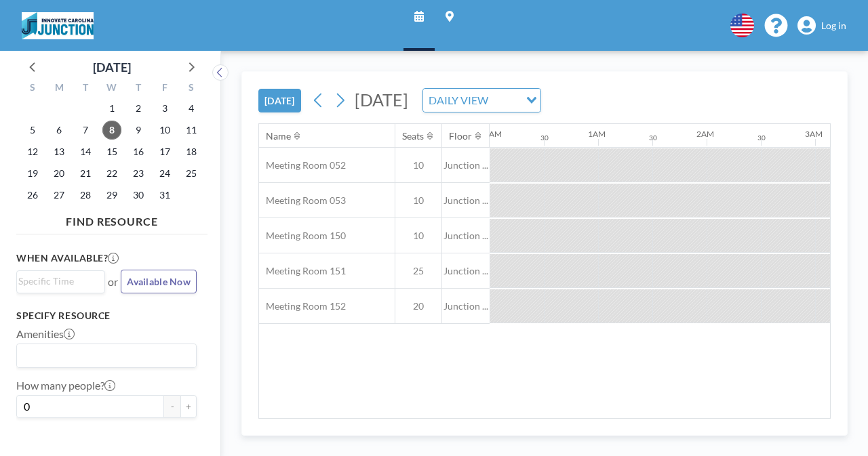 The width and height of the screenshot is (868, 456). What do you see at coordinates (418, 307) in the screenshot?
I see `span: 20` at bounding box center [418, 307].